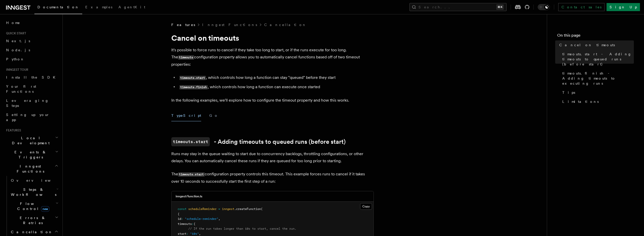 Image resolution: width=644 pixels, height=236 pixels. Describe the element at coordinates (598, 59) in the screenshot. I see `span: timeouts.start - Adding timeouts to queued runs (before start)` at that location.